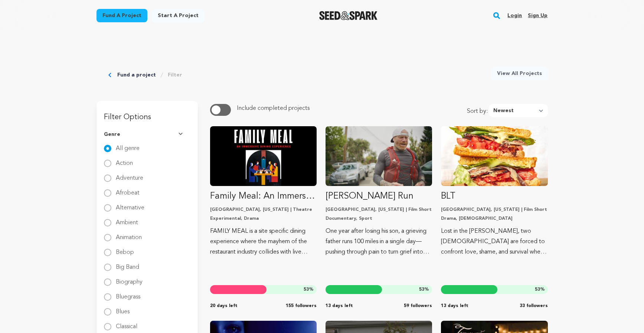 The image size is (644, 333). Describe the element at coordinates (537, 16) in the screenshot. I see `a: Sign up` at that location.